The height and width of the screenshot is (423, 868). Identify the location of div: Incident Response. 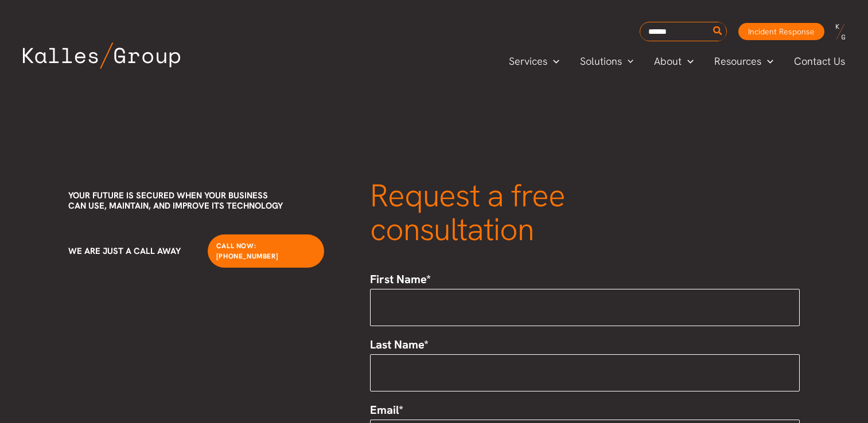
(781, 32).